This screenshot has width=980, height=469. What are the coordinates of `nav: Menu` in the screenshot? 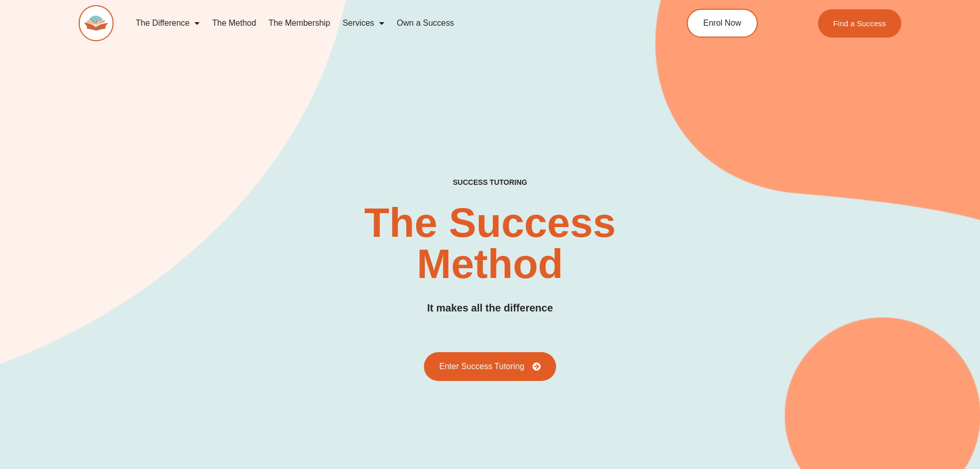 It's located at (385, 23).